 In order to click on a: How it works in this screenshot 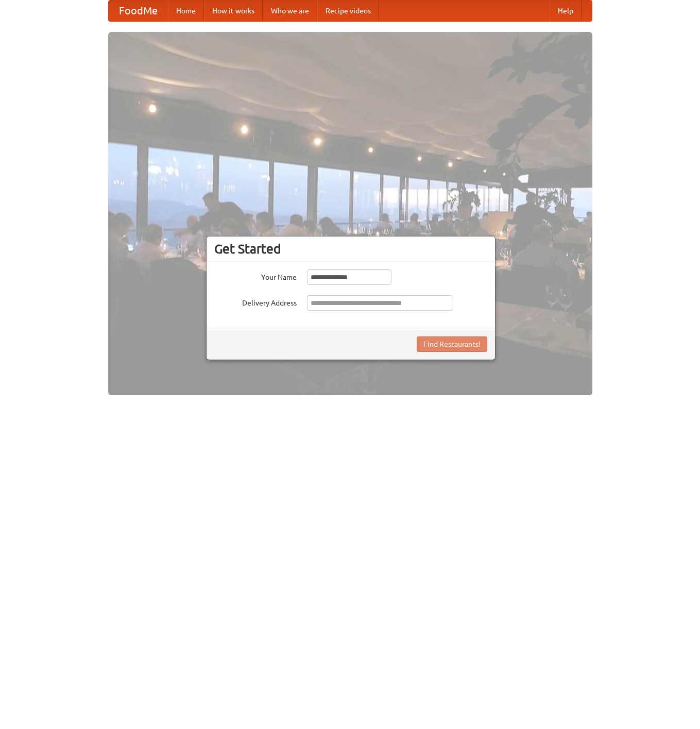, I will do `click(234, 11)`.